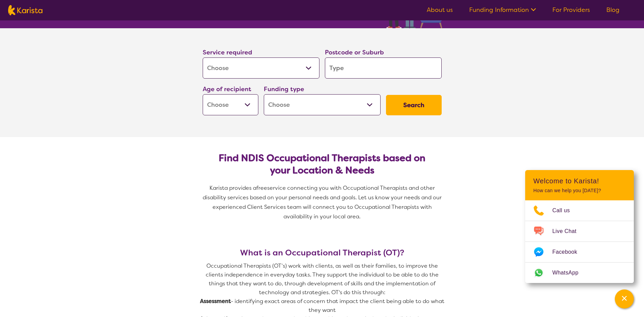 This screenshot has width=644, height=317. What do you see at coordinates (215, 300) in the screenshot?
I see `strong: Assessment` at bounding box center [215, 300].